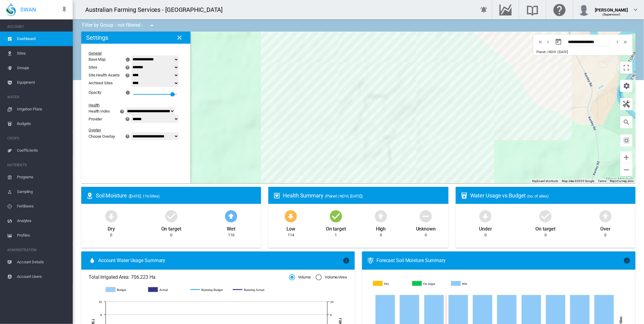  What do you see at coordinates (506, 10) in the screenshot?
I see `md-icon: Go to the Data Hub` at bounding box center [506, 10].